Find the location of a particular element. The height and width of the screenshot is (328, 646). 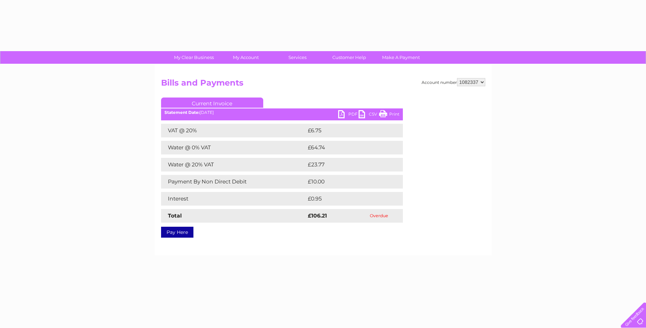

a: PDF is located at coordinates (349, 115).